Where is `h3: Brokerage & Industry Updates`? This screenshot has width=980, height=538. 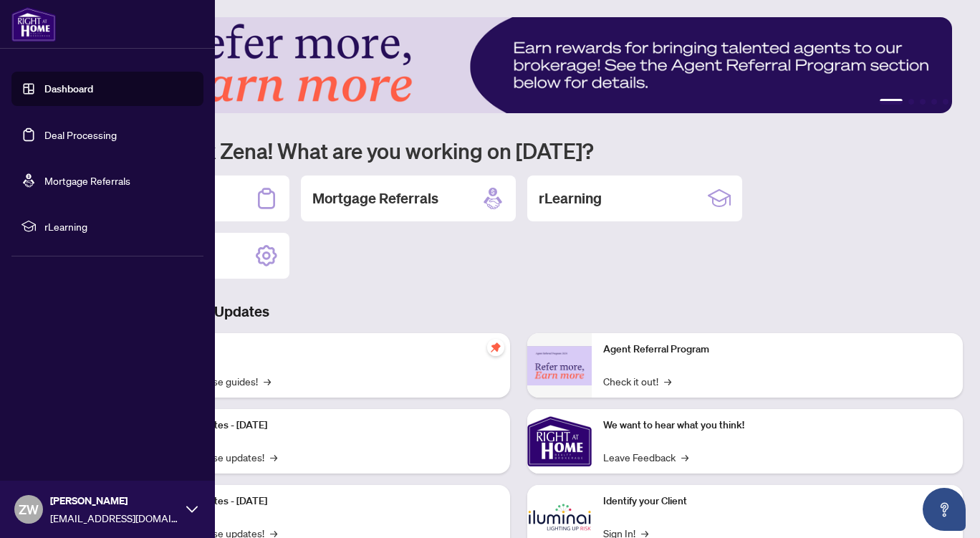 h3: Brokerage & Industry Updates is located at coordinates (519, 312).